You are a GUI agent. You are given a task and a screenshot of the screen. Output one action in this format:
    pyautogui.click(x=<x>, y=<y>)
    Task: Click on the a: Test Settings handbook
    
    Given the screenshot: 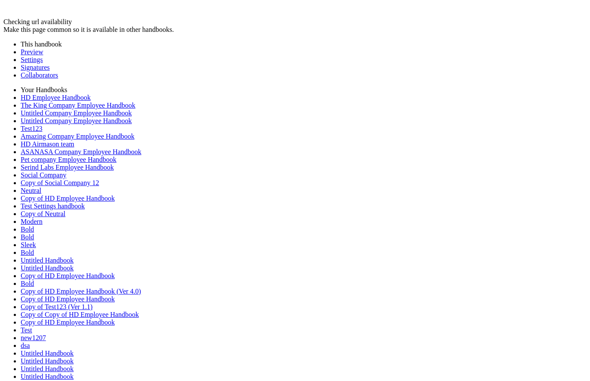 What is the action you would take?
    pyautogui.click(x=52, y=206)
    